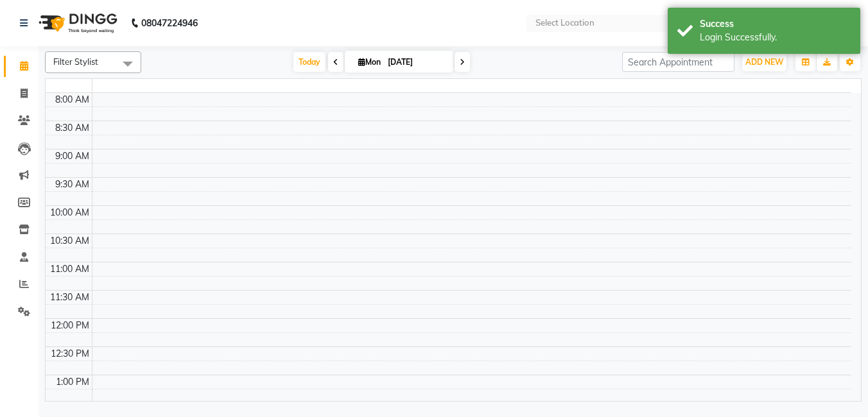 Image resolution: width=868 pixels, height=417 pixels. Describe the element at coordinates (72, 100) in the screenshot. I see `div: 8:00 AM` at that location.